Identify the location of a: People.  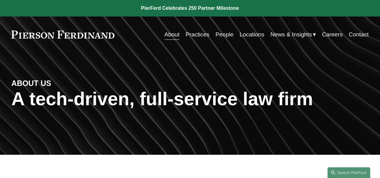
(224, 34).